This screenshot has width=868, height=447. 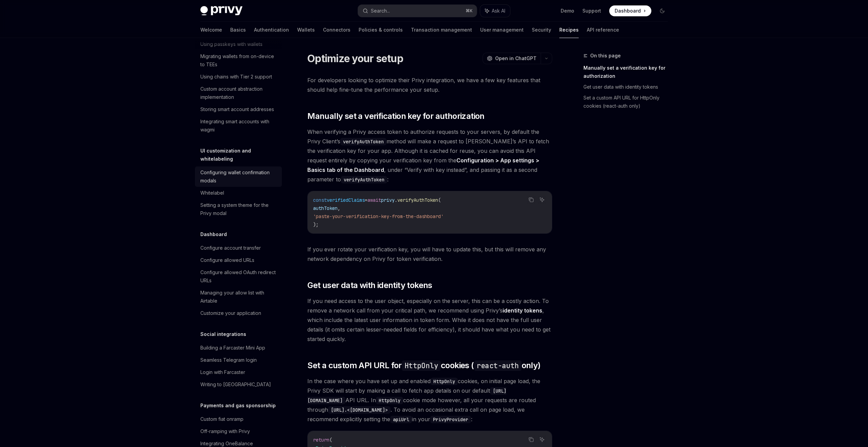 I want to click on h5: Dashboard, so click(x=213, y=234).